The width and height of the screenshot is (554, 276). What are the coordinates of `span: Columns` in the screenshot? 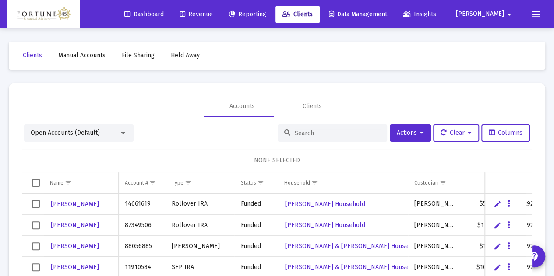 It's located at (505, 133).